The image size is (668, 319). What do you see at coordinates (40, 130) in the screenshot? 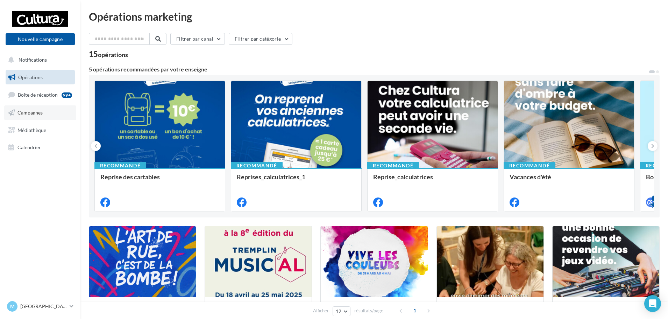
I see `a: Médiathèque` at bounding box center [40, 130].